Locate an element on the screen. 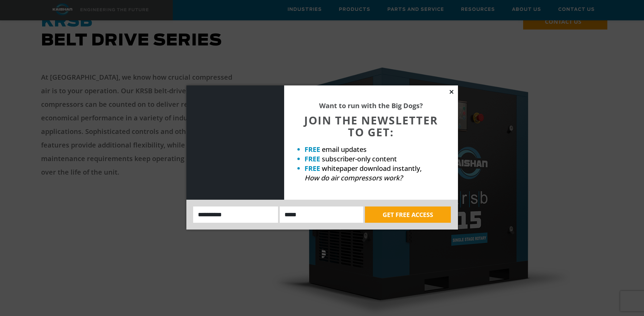 The image size is (644, 316). input: Email is located at coordinates (321, 215).